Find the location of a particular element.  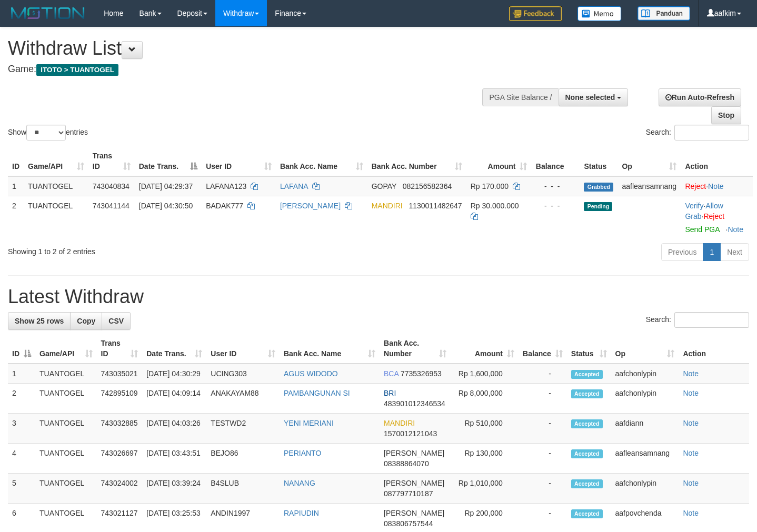

a: 1 is located at coordinates (712, 252).